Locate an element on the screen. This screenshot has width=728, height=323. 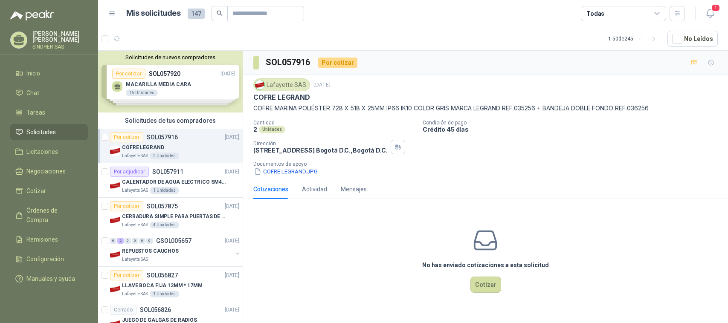
a: Inicio is located at coordinates (49, 73).